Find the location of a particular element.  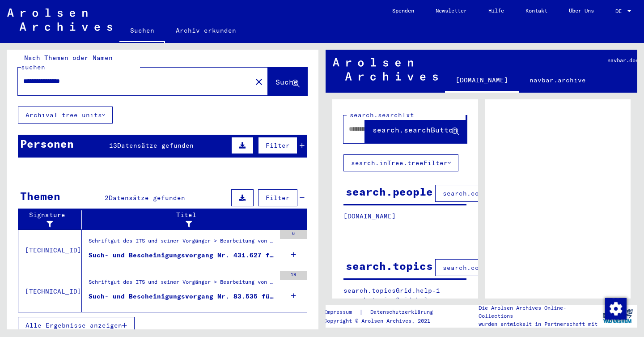

span: search.searchButton is located at coordinates (415, 130).